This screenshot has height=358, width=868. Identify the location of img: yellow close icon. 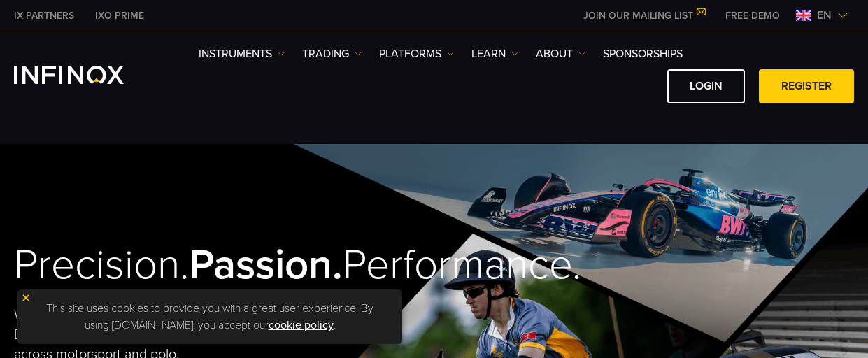
(26, 298).